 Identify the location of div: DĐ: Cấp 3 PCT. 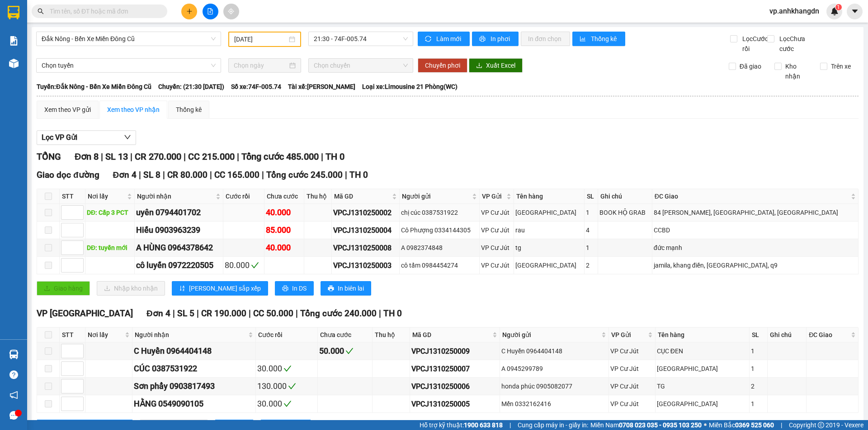
(110, 213).